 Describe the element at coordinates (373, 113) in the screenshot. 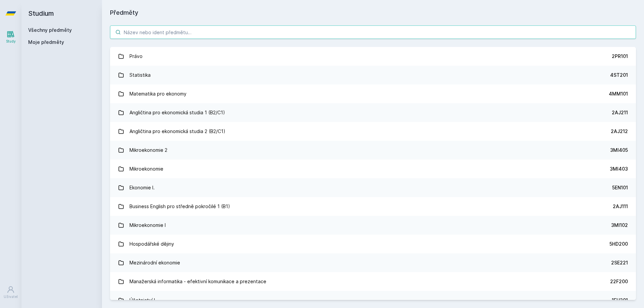

I see `a: Angličtina pro ekonomická studia 1 (B2/C1) 2AJ211` at that location.